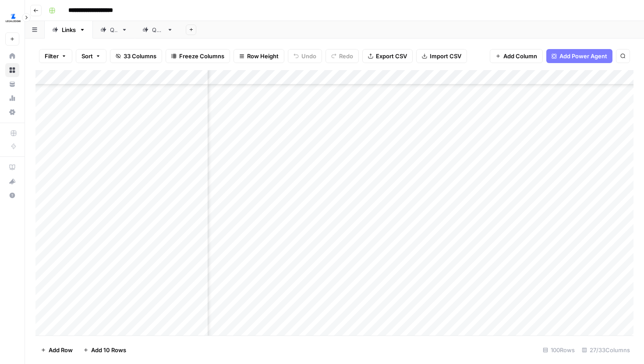 This screenshot has width=644, height=364. I want to click on a: QA2, so click(158, 30).